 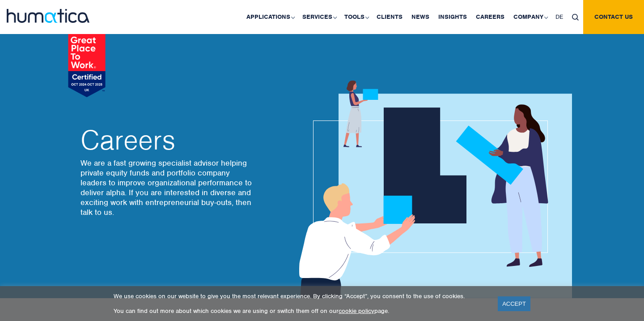 I want to click on a: ACCEPT, so click(x=514, y=303).